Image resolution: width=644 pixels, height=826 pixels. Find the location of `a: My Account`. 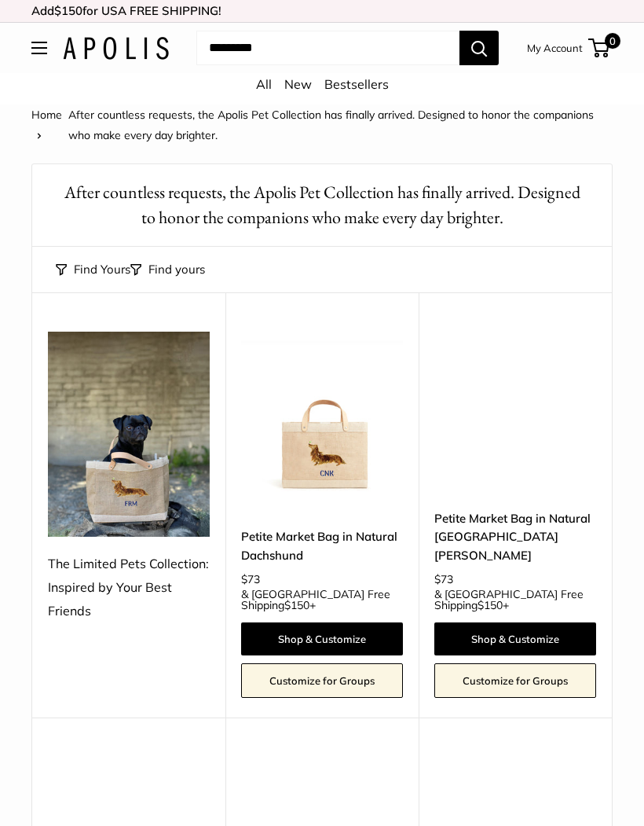

a: My Account is located at coordinates (555, 48).